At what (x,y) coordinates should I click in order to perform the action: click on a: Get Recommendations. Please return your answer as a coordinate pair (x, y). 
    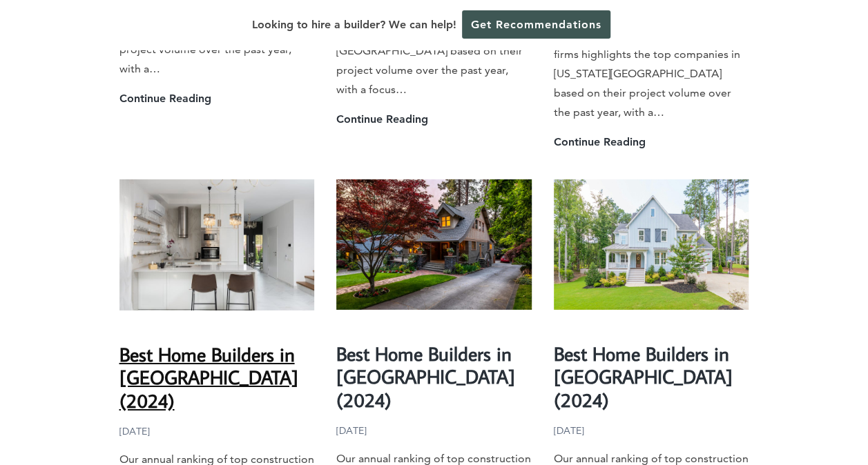
    Looking at the image, I should click on (536, 24).